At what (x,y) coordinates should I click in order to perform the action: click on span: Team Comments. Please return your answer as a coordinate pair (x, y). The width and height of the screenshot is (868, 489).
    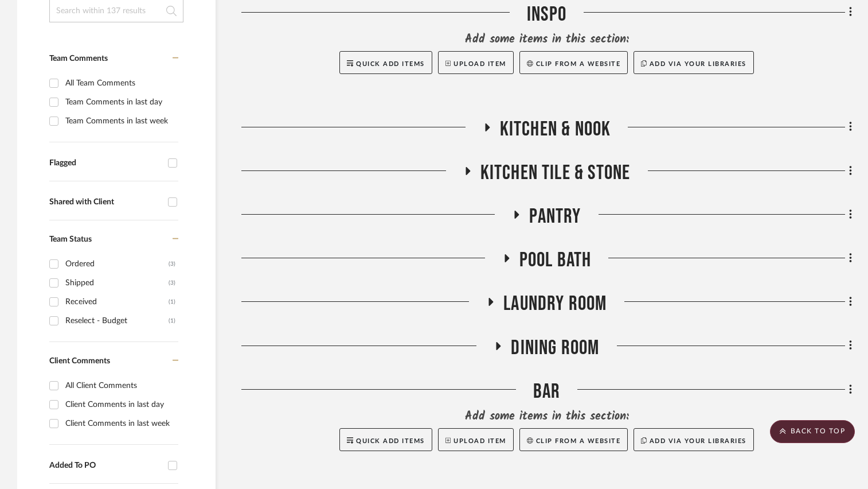
    Looking at the image, I should click on (78, 58).